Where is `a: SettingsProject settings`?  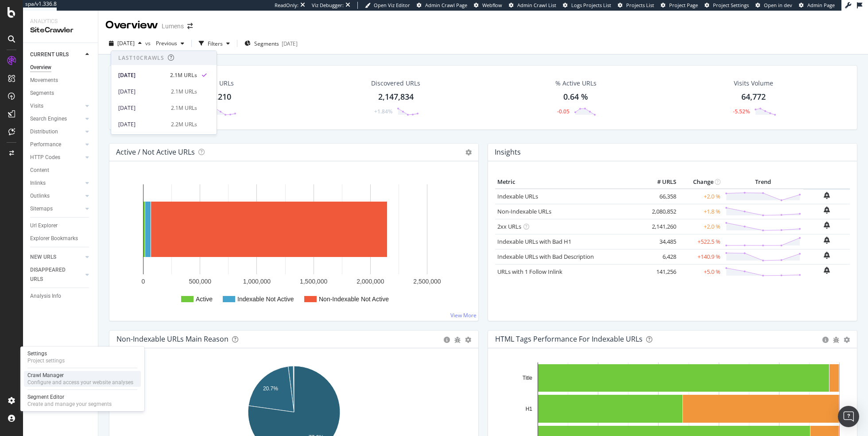
a: SettingsProject settings is located at coordinates (82, 357).